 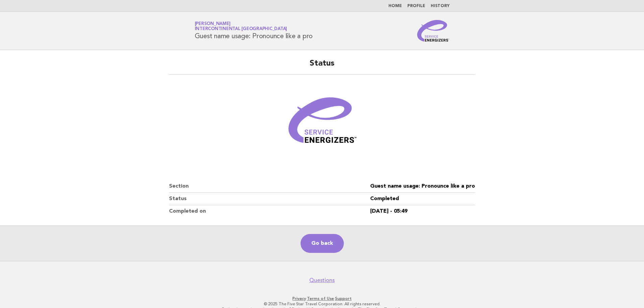 What do you see at coordinates (395, 6) in the screenshot?
I see `a: Home` at bounding box center [395, 6].